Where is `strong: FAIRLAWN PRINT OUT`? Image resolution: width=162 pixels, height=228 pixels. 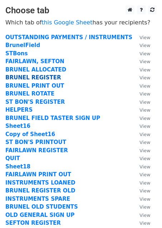 strong: FAIRLAWN PRINT OUT is located at coordinates (38, 175).